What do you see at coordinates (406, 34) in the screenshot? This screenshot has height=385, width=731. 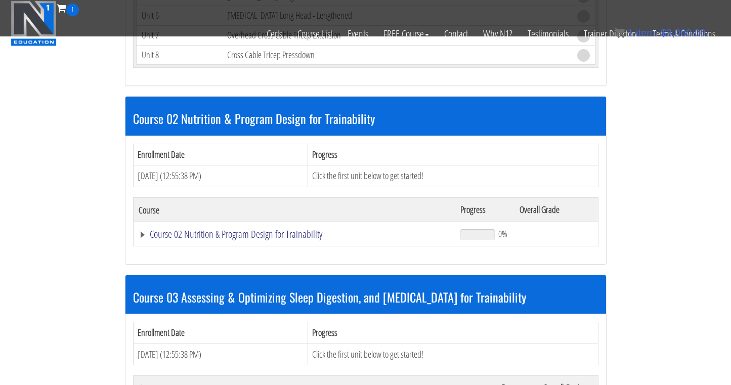 I see `a: FREE Course` at bounding box center [406, 34].